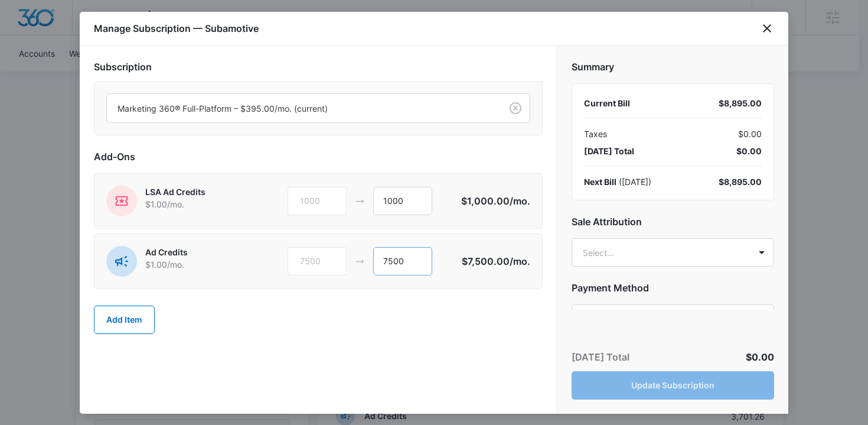  I want to click on h2: Sale Attribution, so click(672, 222).